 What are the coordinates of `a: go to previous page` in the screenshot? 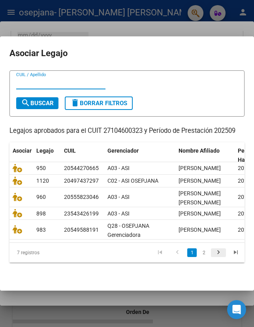 It's located at (178, 253).